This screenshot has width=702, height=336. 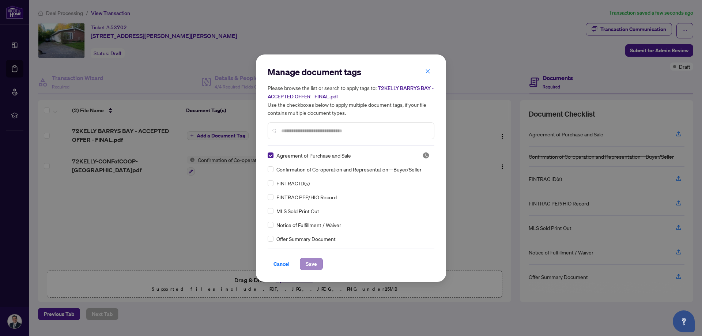 What do you see at coordinates (428, 71) in the screenshot?
I see `span: close` at bounding box center [428, 71].